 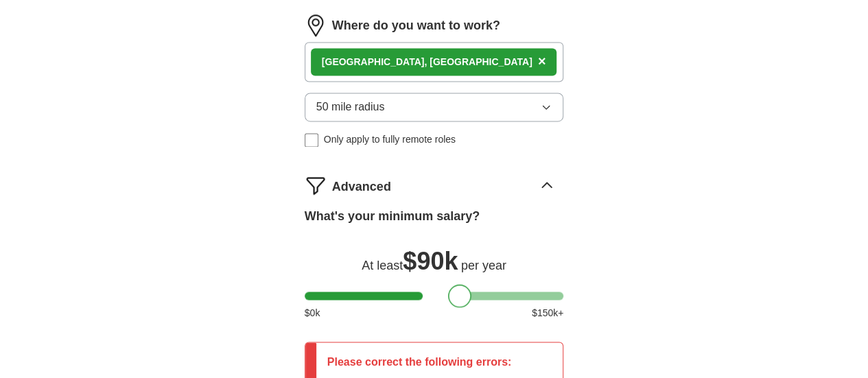 I want to click on img: location.png, so click(x=315, y=25).